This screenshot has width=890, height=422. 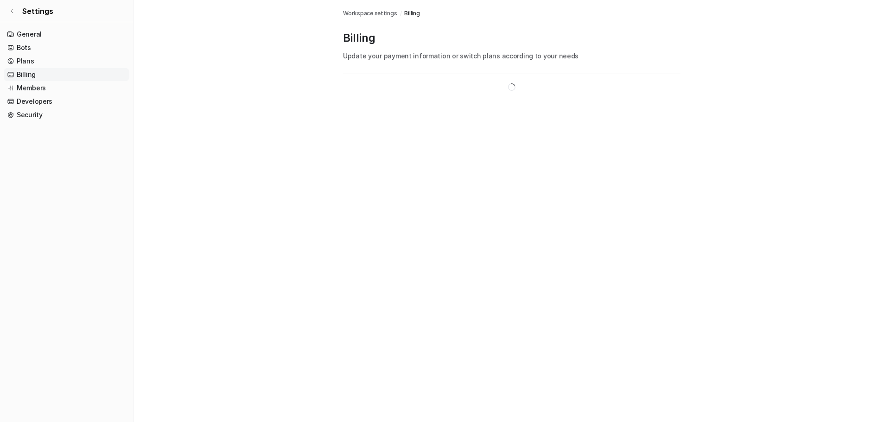 What do you see at coordinates (512, 38) in the screenshot?
I see `p: Billing` at bounding box center [512, 38].